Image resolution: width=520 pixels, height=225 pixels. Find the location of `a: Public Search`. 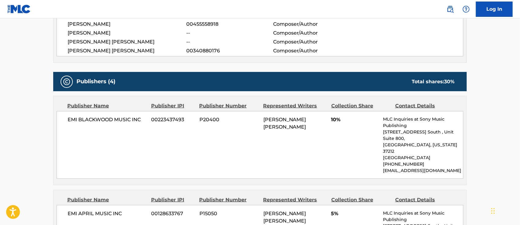

a: Public Search is located at coordinates (451, 9).